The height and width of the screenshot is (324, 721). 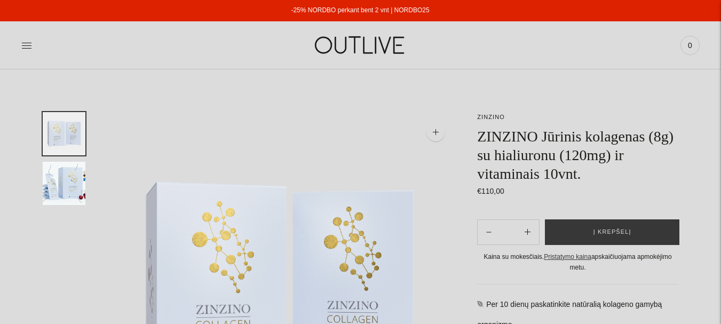 What do you see at coordinates (360, 10) in the screenshot?
I see `a: -25% NORDBO perkant bent 2 vnt | NORDBO25` at bounding box center [360, 10].